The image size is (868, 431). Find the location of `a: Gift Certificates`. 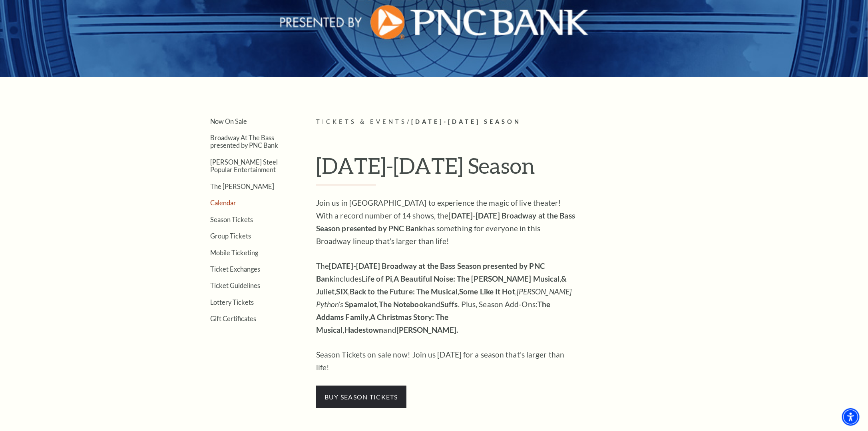

a: Gift Certificates is located at coordinates (233, 319).